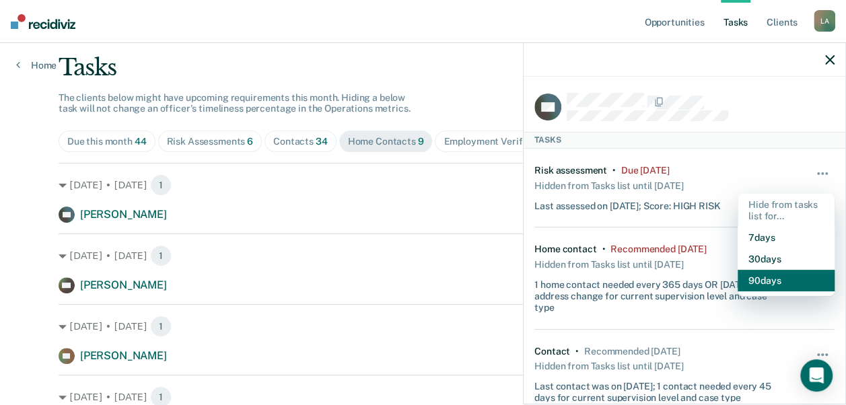 This screenshot has height=405, width=846. Describe the element at coordinates (786, 211) in the screenshot. I see `div: Hide from tasks list for...` at that location.